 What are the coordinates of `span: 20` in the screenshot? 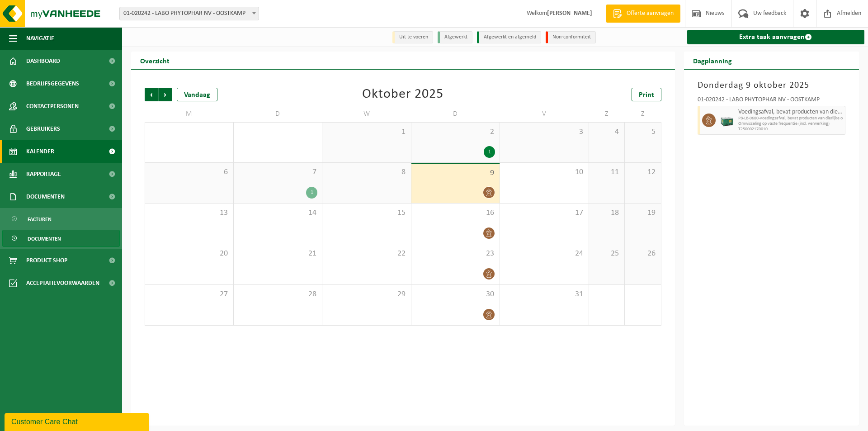 It's located at (189, 253).